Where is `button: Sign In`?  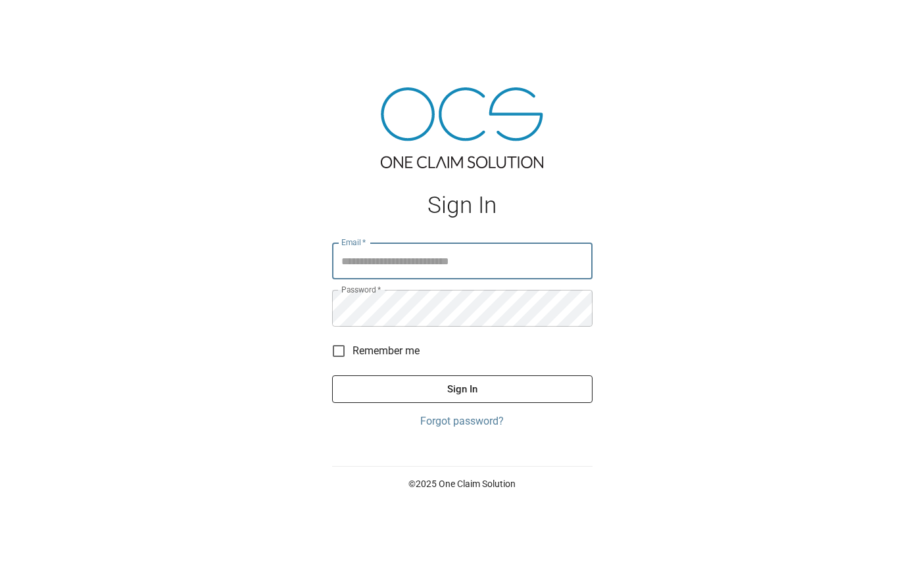
button: Sign In is located at coordinates (462, 389).